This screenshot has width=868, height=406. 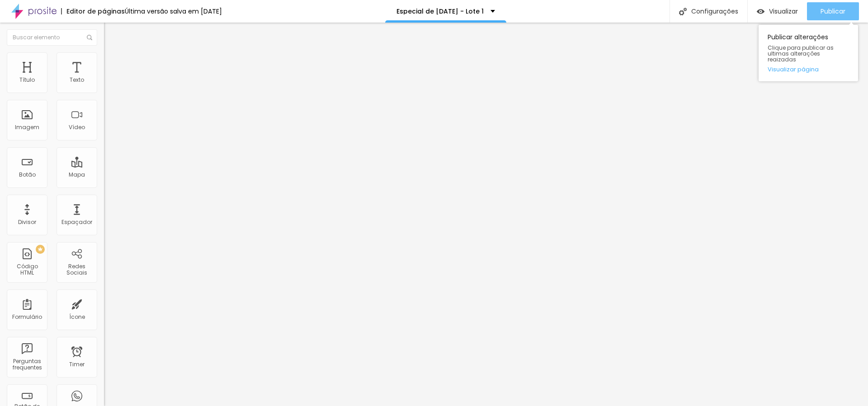 I want to click on div: Ícone, so click(x=77, y=317).